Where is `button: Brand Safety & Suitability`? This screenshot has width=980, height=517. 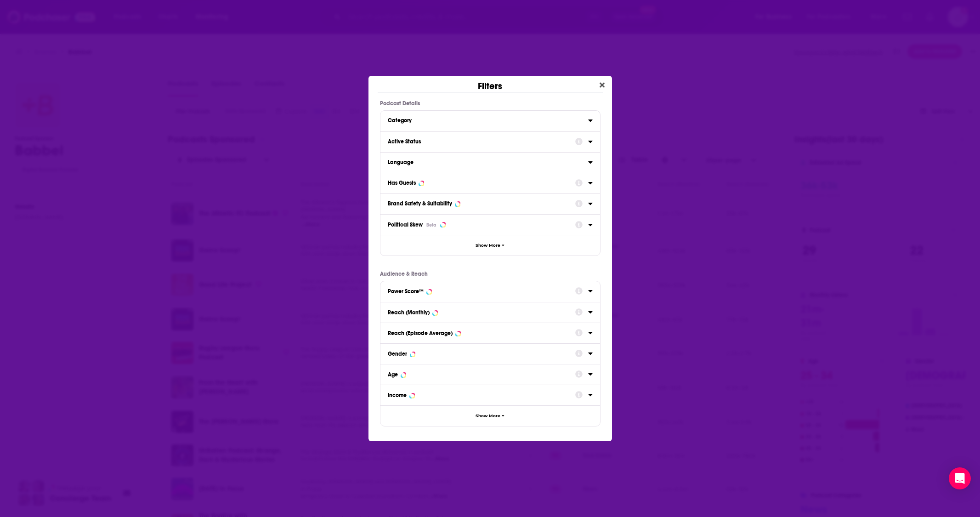 button: Brand Safety & Suitability is located at coordinates (482, 203).